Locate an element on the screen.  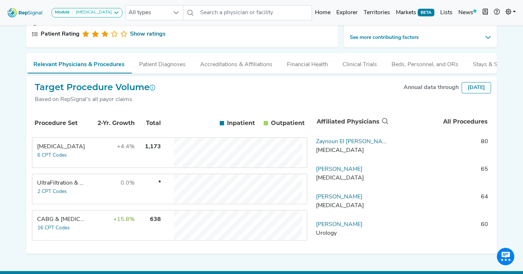
button: Patient Diagnoses is located at coordinates (162, 63).